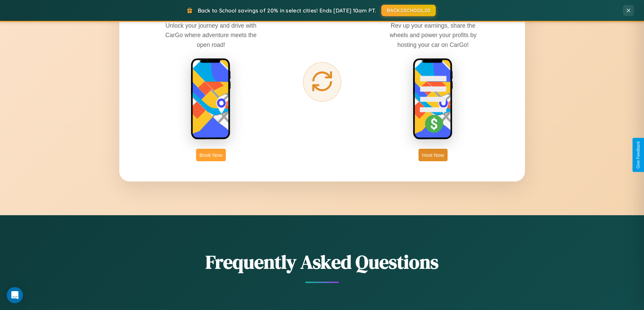 Image resolution: width=644 pixels, height=310 pixels. I want to click on img: host phone, so click(433, 99).